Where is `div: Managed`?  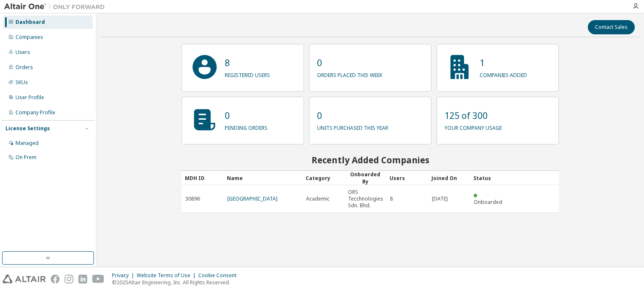
div: Managed is located at coordinates (27, 143).